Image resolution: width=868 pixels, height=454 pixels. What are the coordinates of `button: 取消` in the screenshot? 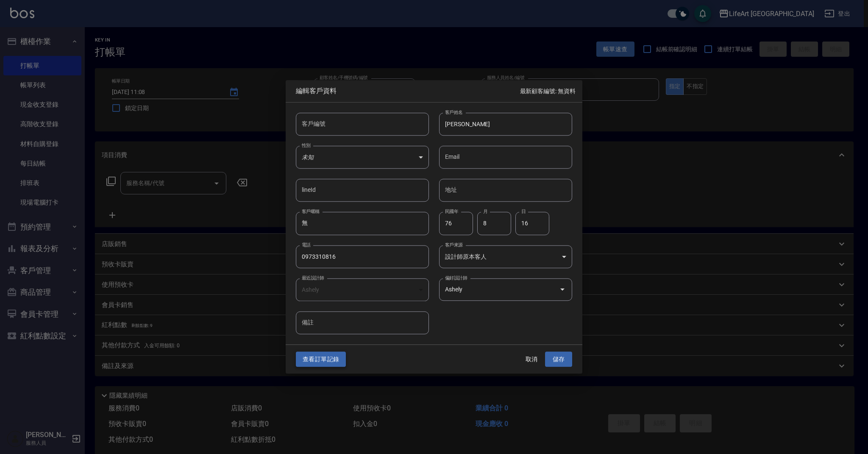 It's located at (532, 359).